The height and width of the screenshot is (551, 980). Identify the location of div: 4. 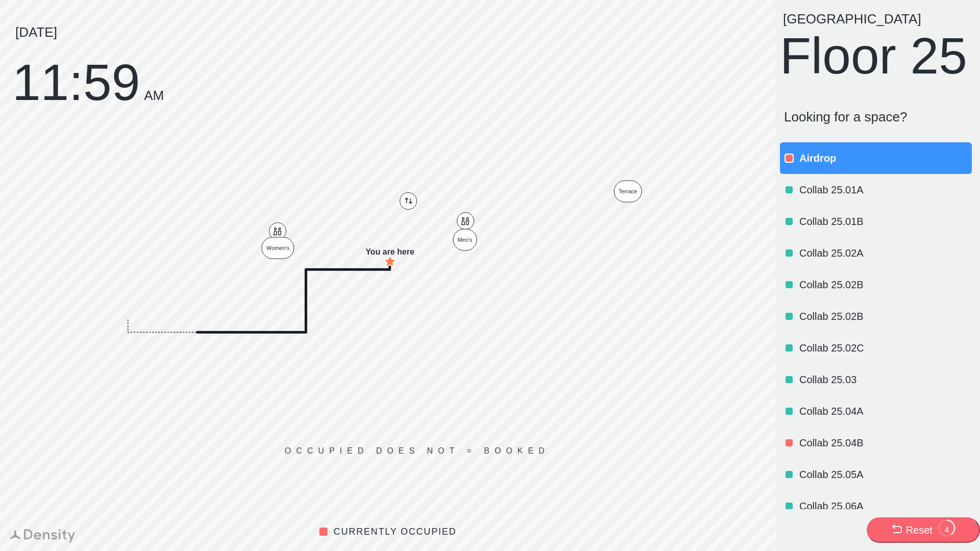
(946, 530).